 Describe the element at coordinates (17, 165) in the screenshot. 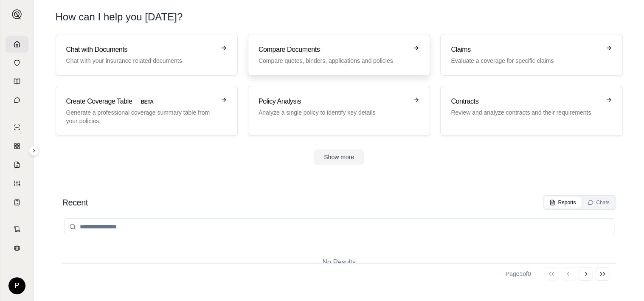

I see `a: Claim Coverage` at that location.